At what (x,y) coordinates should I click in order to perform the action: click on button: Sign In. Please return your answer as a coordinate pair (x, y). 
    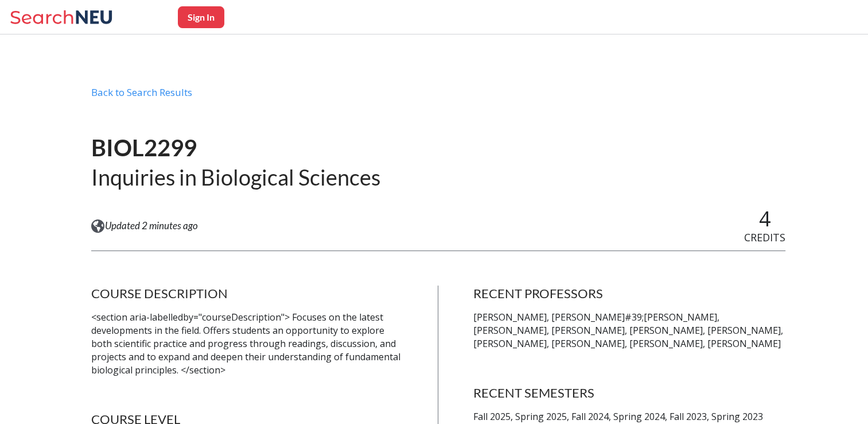
    Looking at the image, I should click on (201, 17).